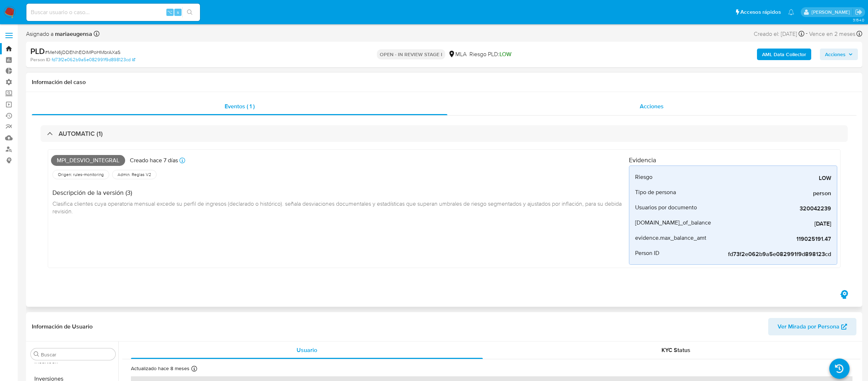 The image size is (868, 381). What do you see at coordinates (833, 34) in the screenshot?
I see `span: Vence en 2 meses` at bounding box center [833, 34].